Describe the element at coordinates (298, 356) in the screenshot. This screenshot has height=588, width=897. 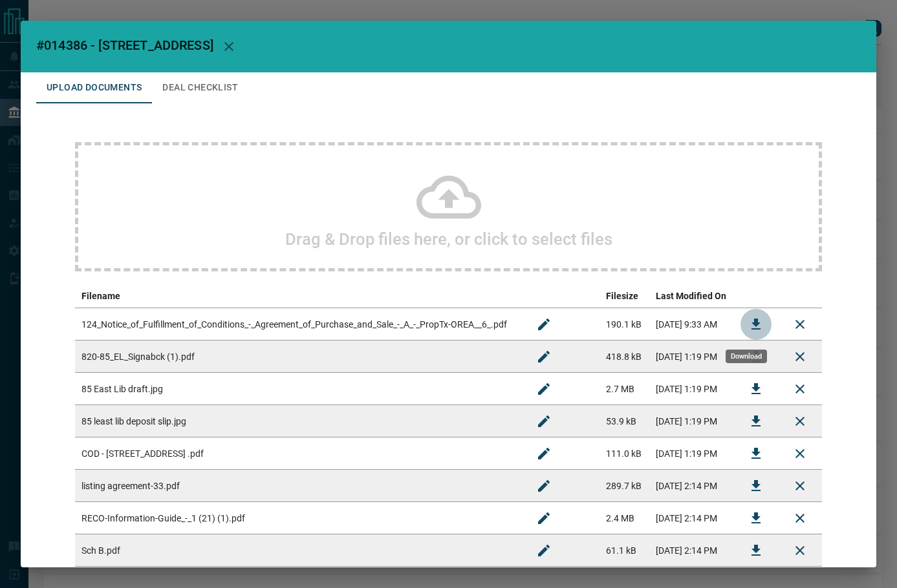
I see `td: 820-85_EL_Signabck (1).pdf` at that location.